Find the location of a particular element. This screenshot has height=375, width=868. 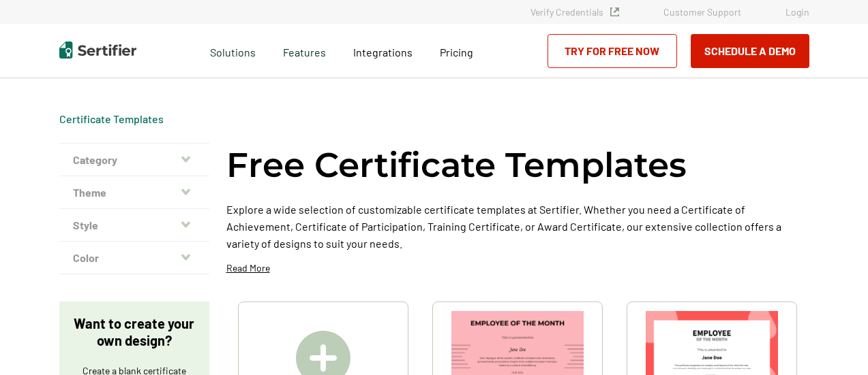

button: Style is located at coordinates (135, 225).